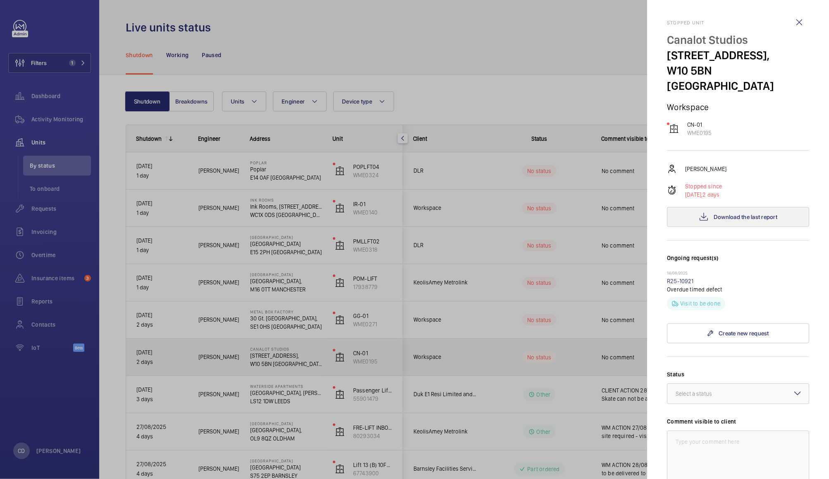 This screenshot has width=829, height=479. I want to click on p: Visit to be done, so click(700, 303).